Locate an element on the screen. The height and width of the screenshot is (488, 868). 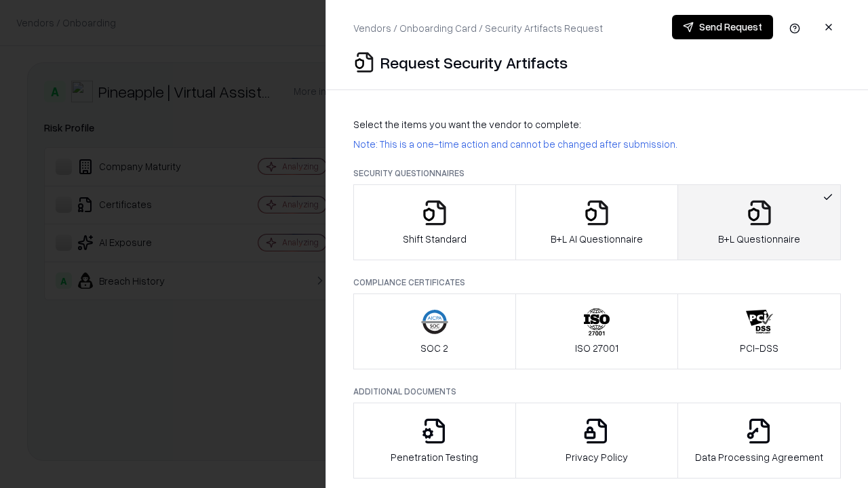
p: Additional Documents is located at coordinates (597, 391).